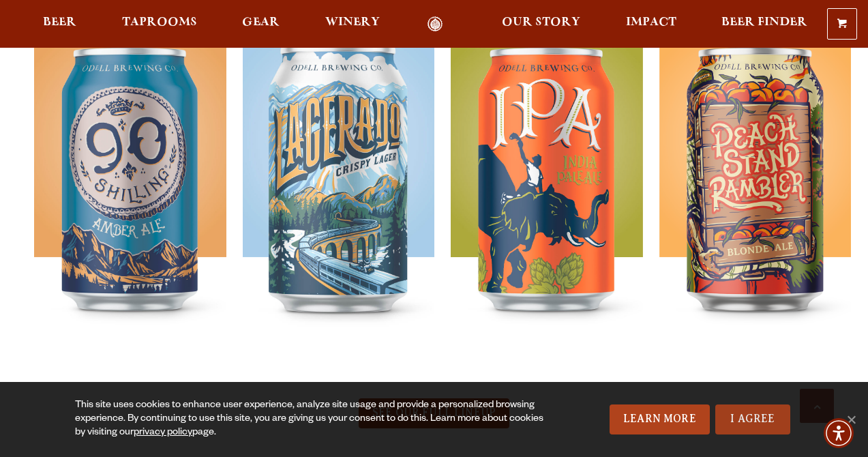 The height and width of the screenshot is (457, 868). What do you see at coordinates (339, 193) in the screenshot?
I see `img: Lagerado` at bounding box center [339, 193].